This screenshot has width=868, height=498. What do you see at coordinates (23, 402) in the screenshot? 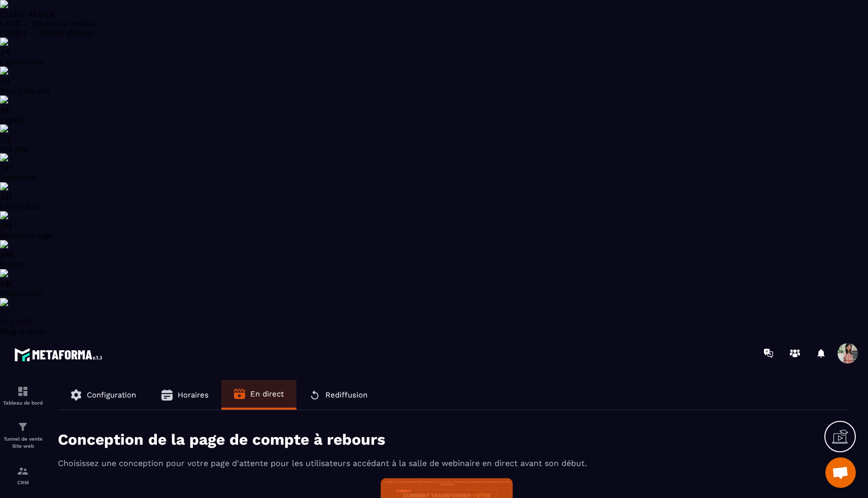
I see `p: Tableau de bord` at bounding box center [23, 402].